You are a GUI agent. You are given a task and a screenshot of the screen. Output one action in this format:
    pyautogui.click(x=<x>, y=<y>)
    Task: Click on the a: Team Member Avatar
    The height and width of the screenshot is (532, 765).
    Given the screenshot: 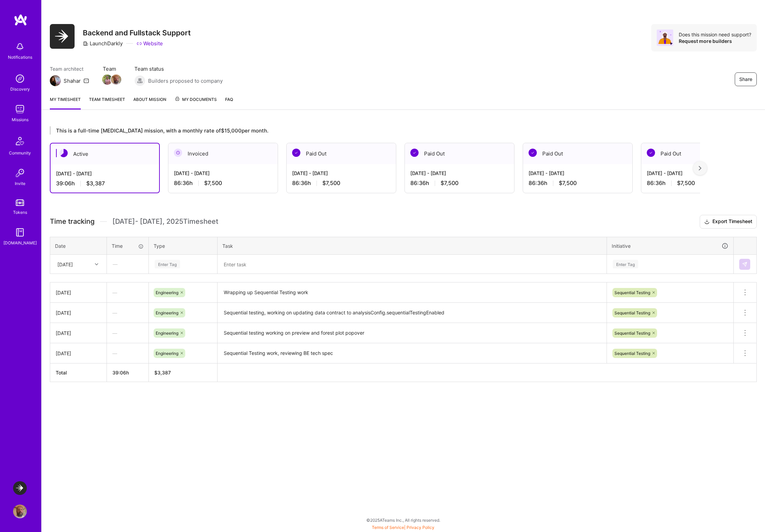 What is the action you would take?
    pyautogui.click(x=107, y=80)
    